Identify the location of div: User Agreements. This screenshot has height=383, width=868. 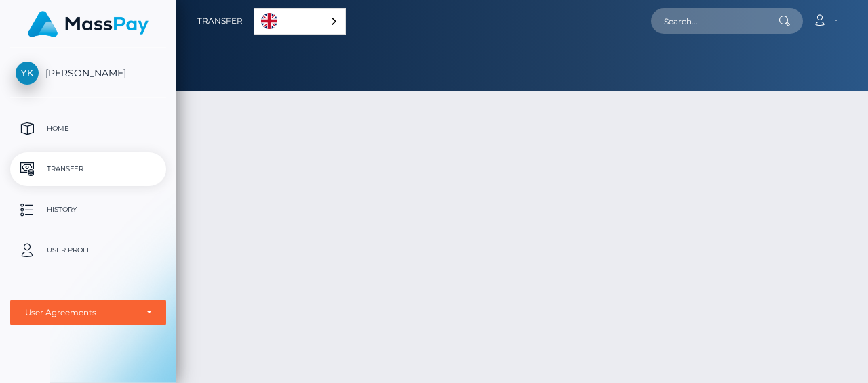
(81, 313).